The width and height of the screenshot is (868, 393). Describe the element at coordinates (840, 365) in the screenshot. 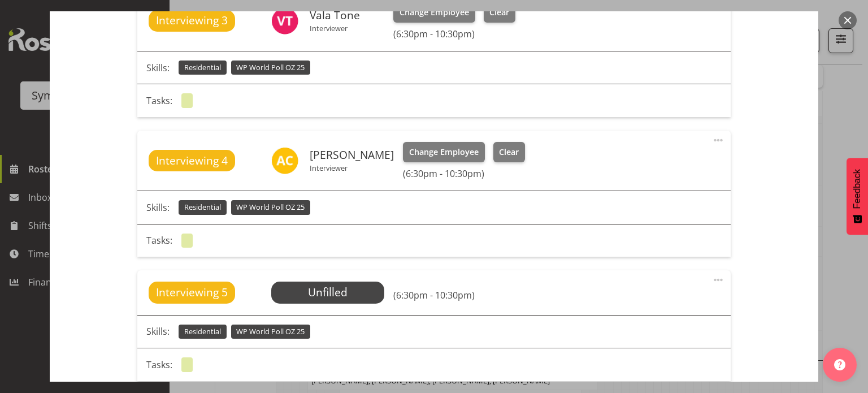

I see `img: help-xxl-2.png` at that location.